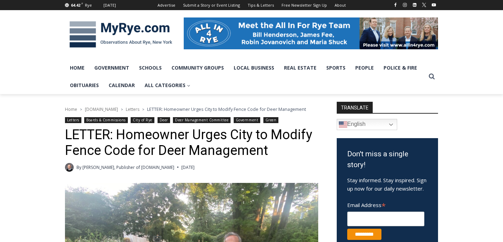  Describe the element at coordinates (300, 68) in the screenshot. I see `a: Real Estate` at that location.